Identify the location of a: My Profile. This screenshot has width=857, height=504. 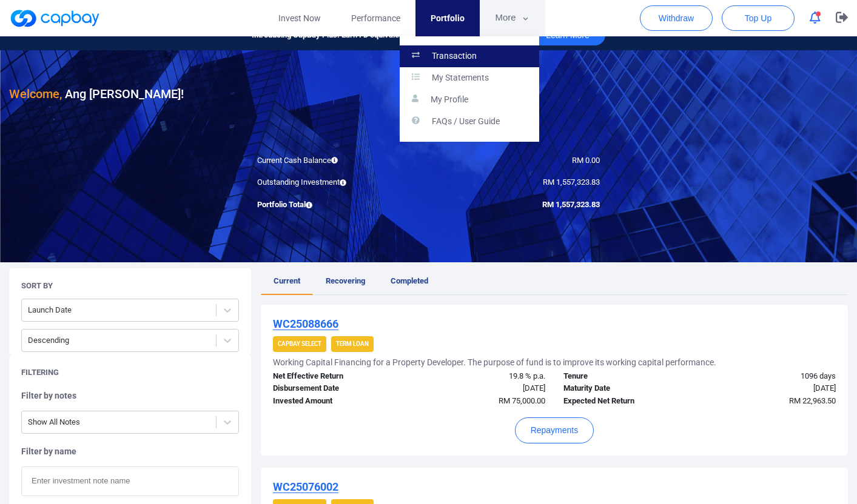
(469, 100).